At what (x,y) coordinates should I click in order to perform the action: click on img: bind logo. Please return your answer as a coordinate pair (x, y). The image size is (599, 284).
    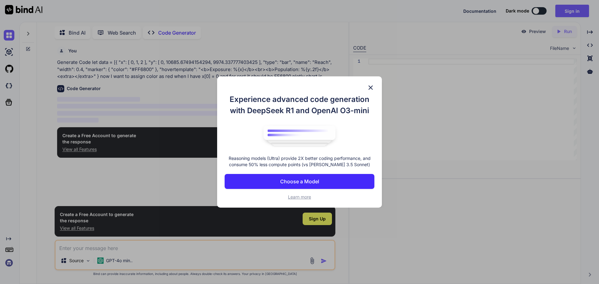
    Looking at the image, I should click on (299, 136).